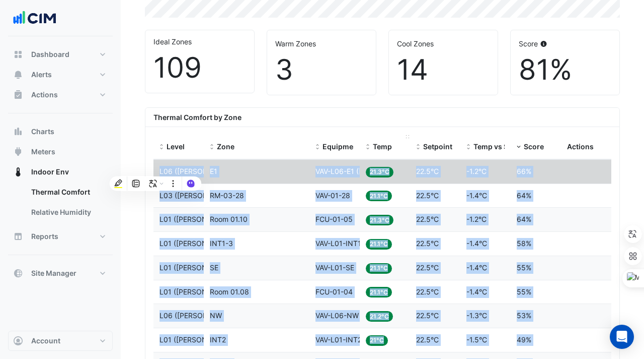 This screenshot has height=359, width=644. Describe the element at coordinates (60, 75) in the screenshot. I see `button: Alerts` at that location.